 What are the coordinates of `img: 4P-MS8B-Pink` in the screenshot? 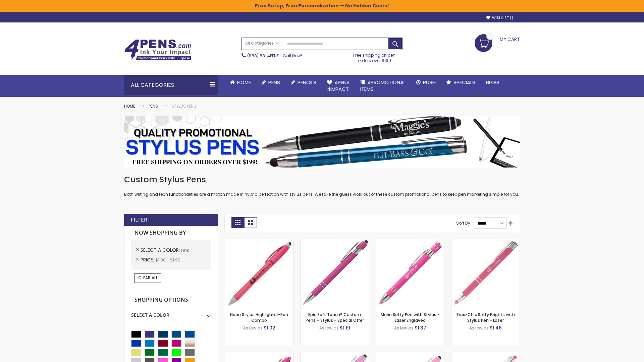 It's located at (335, 273).